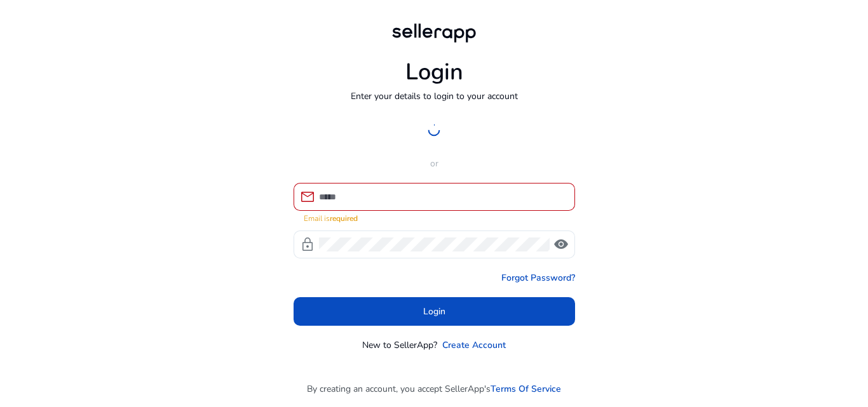 This screenshot has height=407, width=868. I want to click on p: New to SellerApp?, so click(399, 345).